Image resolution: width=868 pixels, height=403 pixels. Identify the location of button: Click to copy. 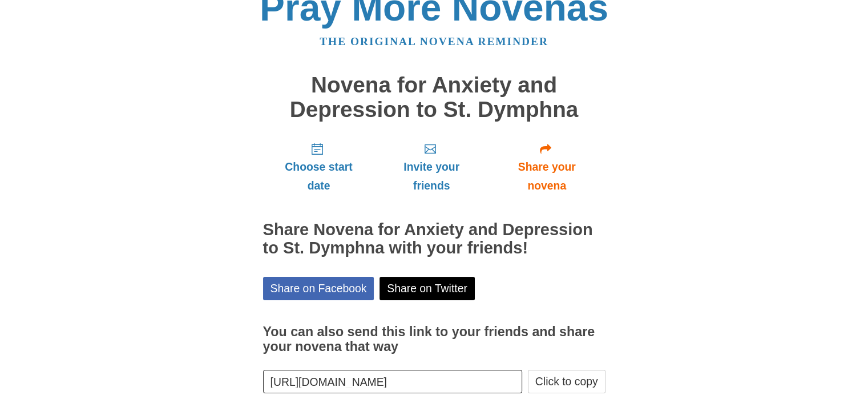
(567, 382).